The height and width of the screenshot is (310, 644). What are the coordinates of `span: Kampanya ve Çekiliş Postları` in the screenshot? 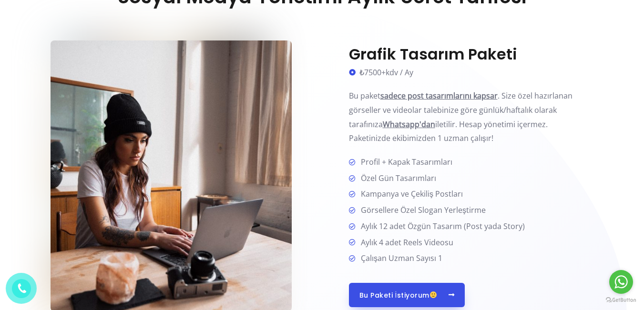 It's located at (410, 194).